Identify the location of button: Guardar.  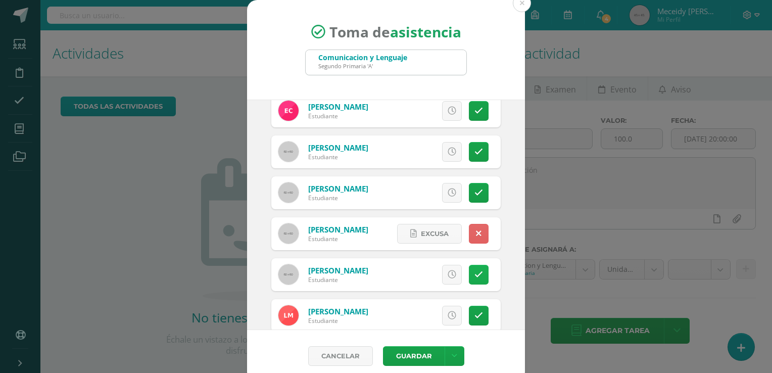
(414, 355).